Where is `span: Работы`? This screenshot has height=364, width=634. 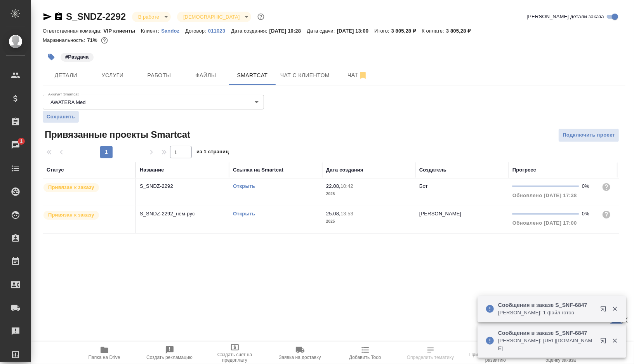
span: Работы is located at coordinates (159, 75).